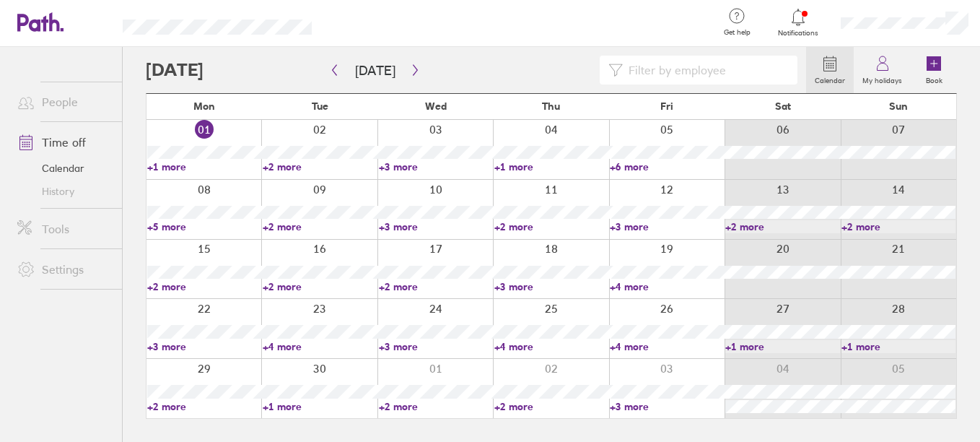  Describe the element at coordinates (667, 106) in the screenshot. I see `span: Fri` at that location.